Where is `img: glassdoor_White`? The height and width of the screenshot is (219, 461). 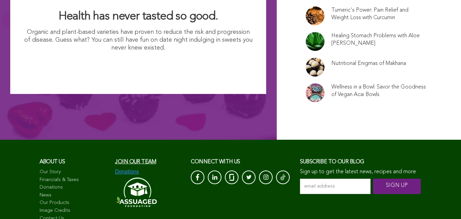 img: glassdoor_White is located at coordinates (232, 177).